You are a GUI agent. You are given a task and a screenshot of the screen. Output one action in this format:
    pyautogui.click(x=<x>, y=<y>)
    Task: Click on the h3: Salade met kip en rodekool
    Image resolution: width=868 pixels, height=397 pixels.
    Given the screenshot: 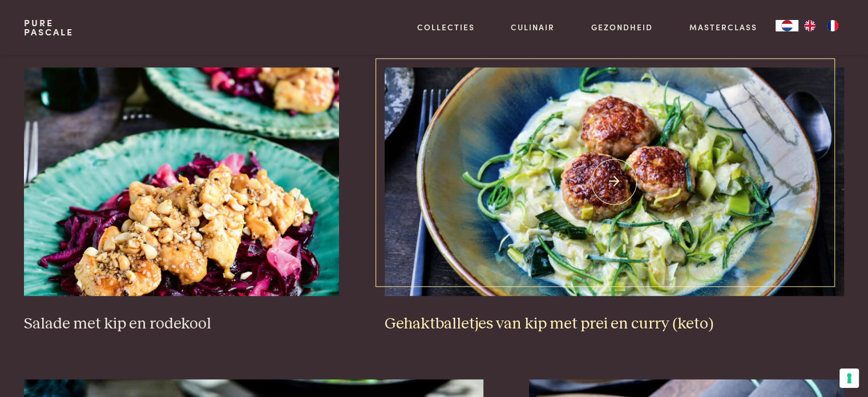 What is the action you would take?
    pyautogui.click(x=182, y=324)
    